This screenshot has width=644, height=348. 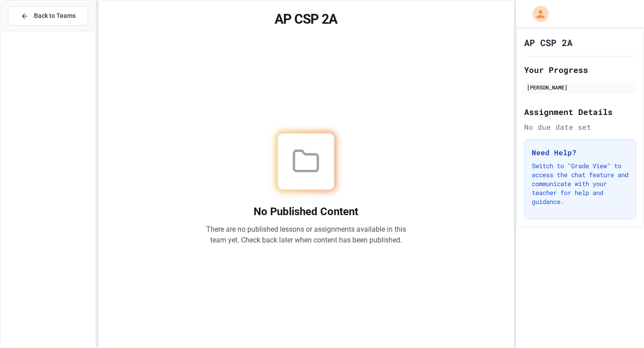 What do you see at coordinates (580, 127) in the screenshot?
I see `div: No due date set` at bounding box center [580, 127].